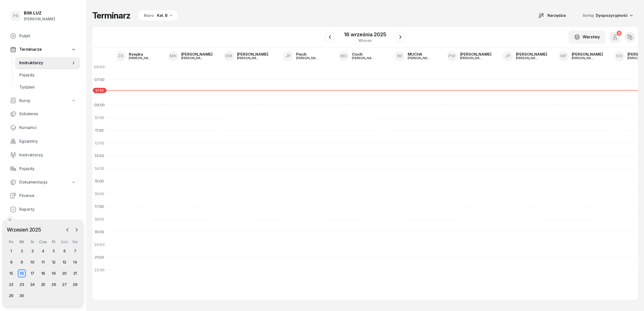 Image resolution: width=644 pixels, height=311 pixels. Describe the element at coordinates (75, 241) in the screenshot. I see `div: Nd` at that location.